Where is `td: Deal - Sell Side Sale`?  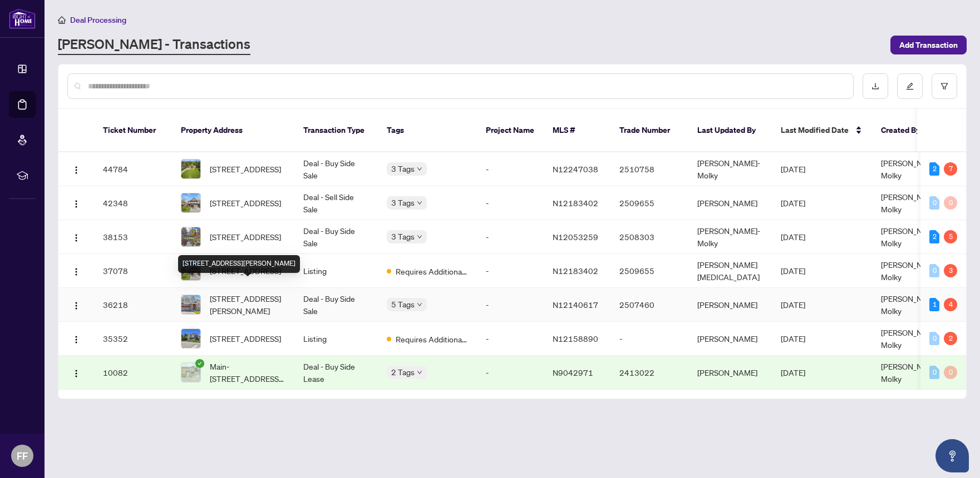 td: Deal - Sell Side Sale is located at coordinates (336, 203).